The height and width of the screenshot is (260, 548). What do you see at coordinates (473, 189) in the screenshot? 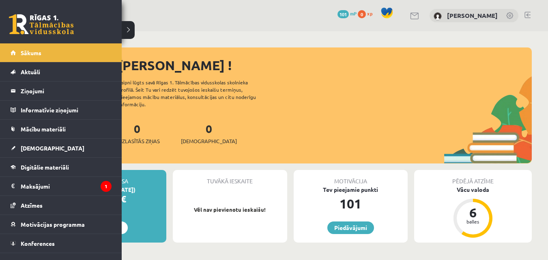
I see `div: Vācu valoda` at bounding box center [473, 189].